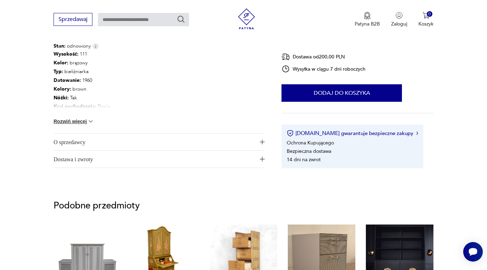  Describe the element at coordinates (100, 63) in the screenshot. I see `p: brązowy` at that location.